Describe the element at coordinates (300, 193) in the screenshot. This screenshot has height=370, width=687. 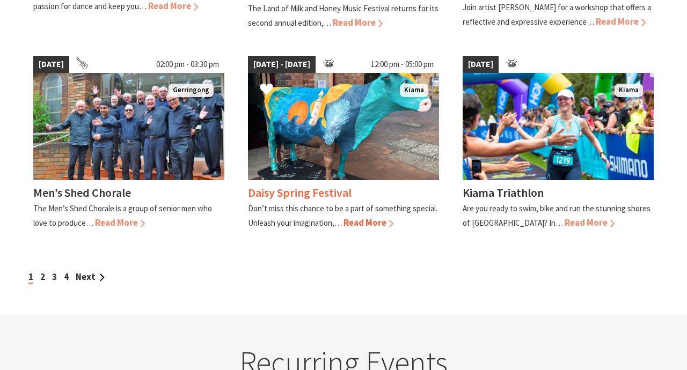
I see `h4: Daisy Spring Festival` at that location.